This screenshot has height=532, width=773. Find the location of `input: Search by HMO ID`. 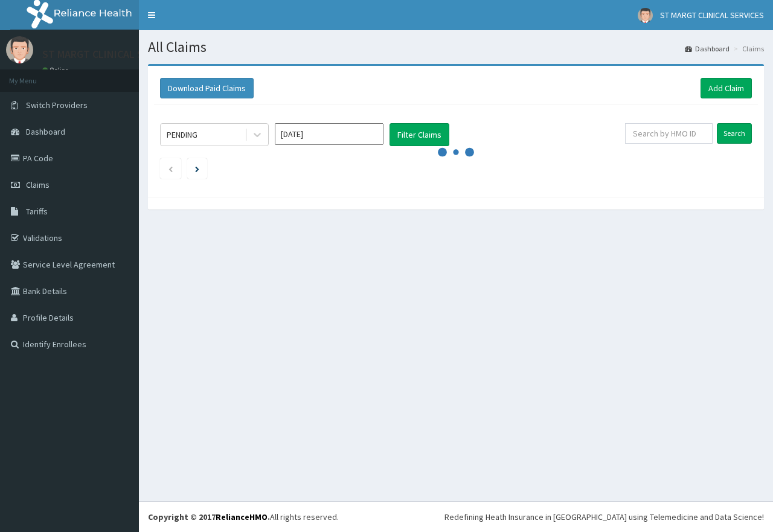

input: Search by HMO ID is located at coordinates (669, 134).